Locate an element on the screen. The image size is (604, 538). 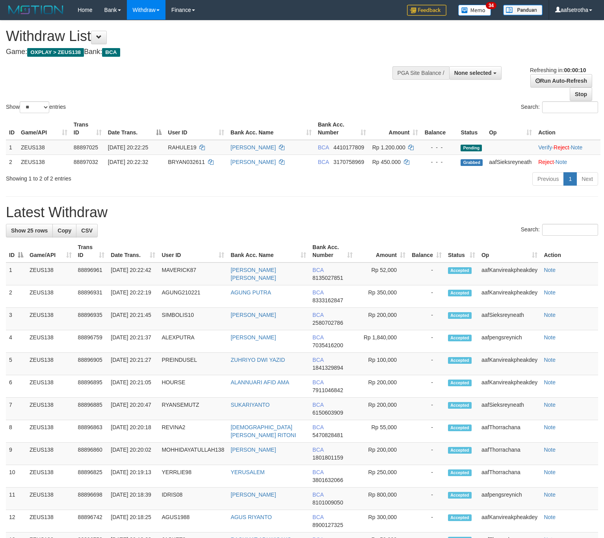
td: 88896905 is located at coordinates (91, 364).